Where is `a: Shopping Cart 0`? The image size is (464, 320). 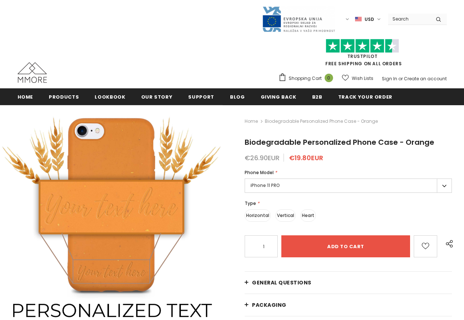 a: Shopping Cart 0 is located at coordinates (307, 78).